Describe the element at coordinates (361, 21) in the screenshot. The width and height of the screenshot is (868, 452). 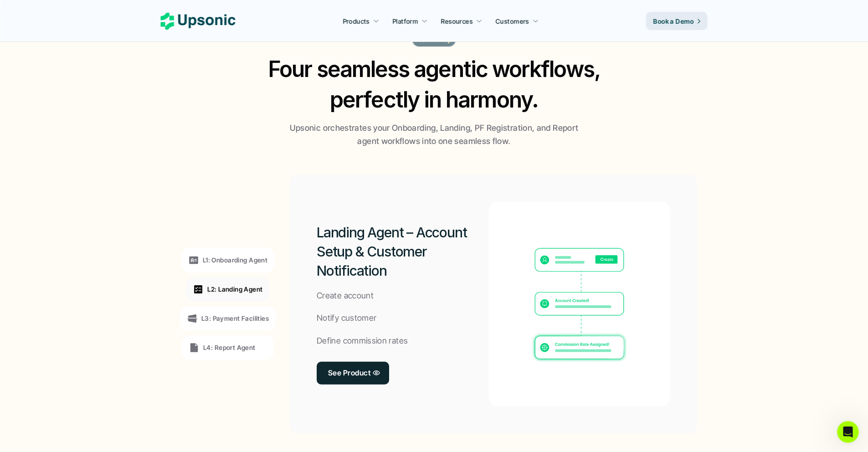
I see `a: Products` at that location.